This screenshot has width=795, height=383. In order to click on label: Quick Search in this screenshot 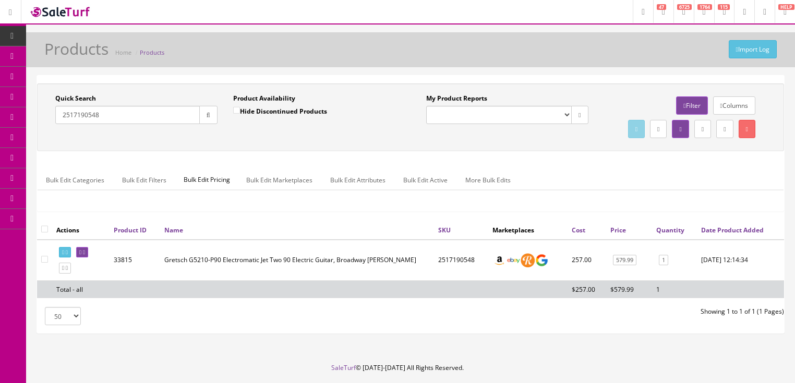, I will do `click(76, 99)`.